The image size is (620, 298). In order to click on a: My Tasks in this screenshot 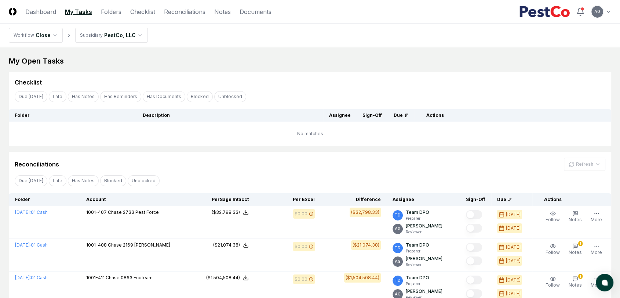, I will do `click(79, 12)`.